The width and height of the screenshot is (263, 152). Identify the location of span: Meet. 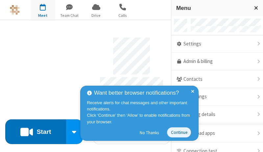
(43, 15).